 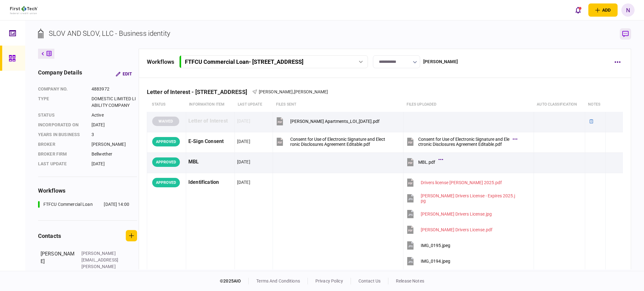 What do you see at coordinates (210, 162) in the screenshot?
I see `div: MBL` at bounding box center [210, 162].